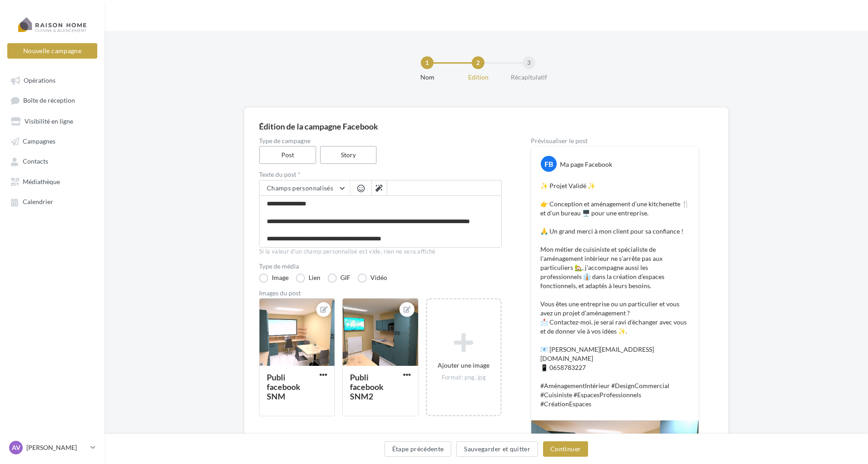  What do you see at coordinates (38, 202) in the screenshot?
I see `span: Calendrier` at bounding box center [38, 202].